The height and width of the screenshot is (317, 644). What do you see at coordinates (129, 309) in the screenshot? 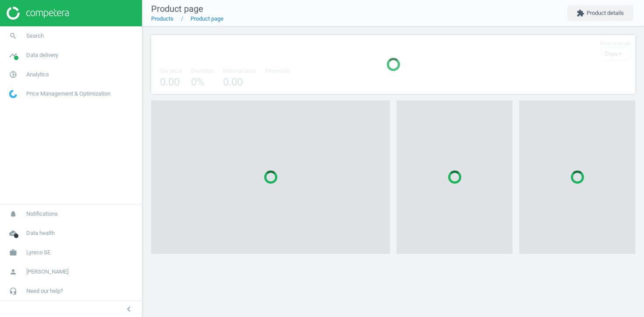
I see `button: chevron_left` at bounding box center [129, 309].